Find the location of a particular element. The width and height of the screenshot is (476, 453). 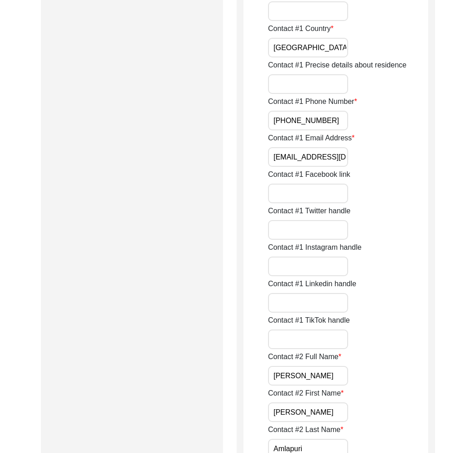

label: Contact #1 Precise details about residence is located at coordinates (338, 65).